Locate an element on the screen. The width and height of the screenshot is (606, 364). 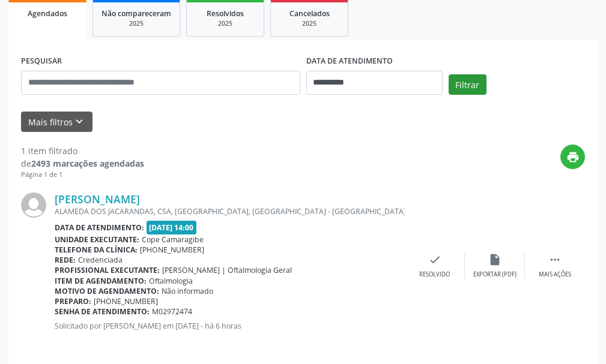
button: Filtrar is located at coordinates (467, 84).